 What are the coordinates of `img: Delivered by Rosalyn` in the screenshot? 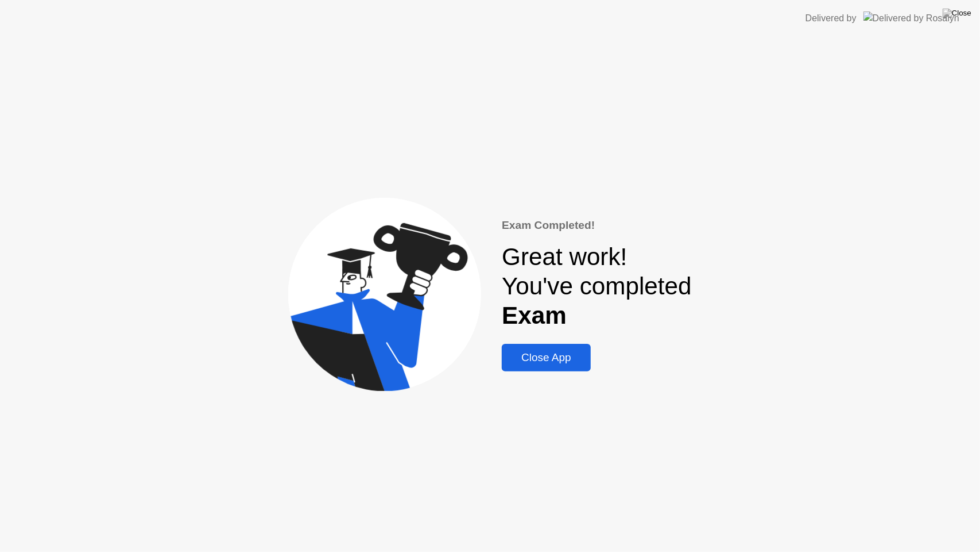 It's located at (911, 18).